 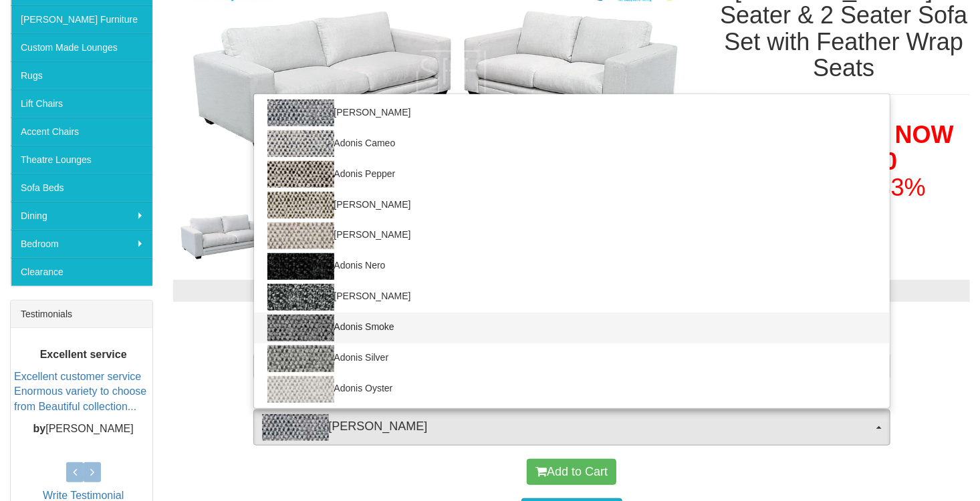 I want to click on img: Adonis Silver, so click(x=301, y=359).